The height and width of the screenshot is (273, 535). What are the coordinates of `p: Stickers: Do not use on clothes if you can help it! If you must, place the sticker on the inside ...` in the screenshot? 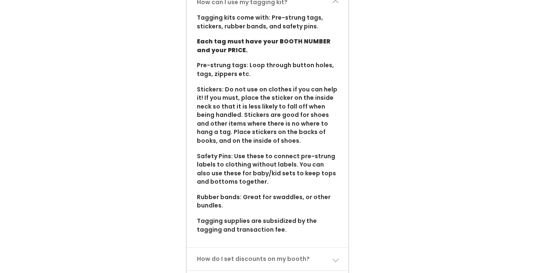 It's located at (267, 115).